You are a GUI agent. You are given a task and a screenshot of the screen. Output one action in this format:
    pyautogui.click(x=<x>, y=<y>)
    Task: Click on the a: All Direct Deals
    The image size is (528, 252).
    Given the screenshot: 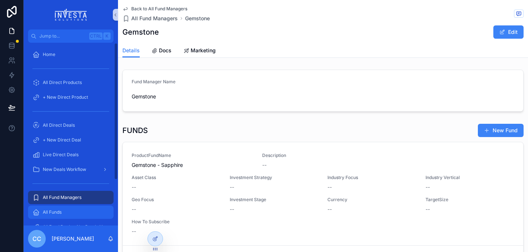 What is the action you would take?
    pyautogui.click(x=71, y=125)
    